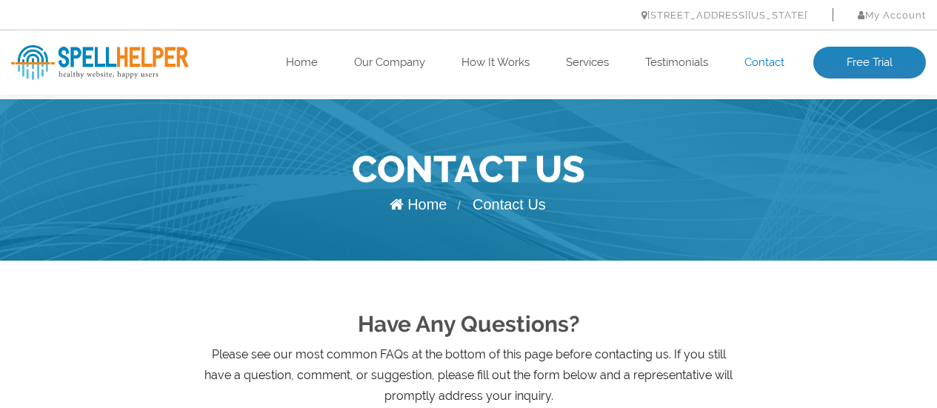  I want to click on span: Contact Us, so click(509, 204).